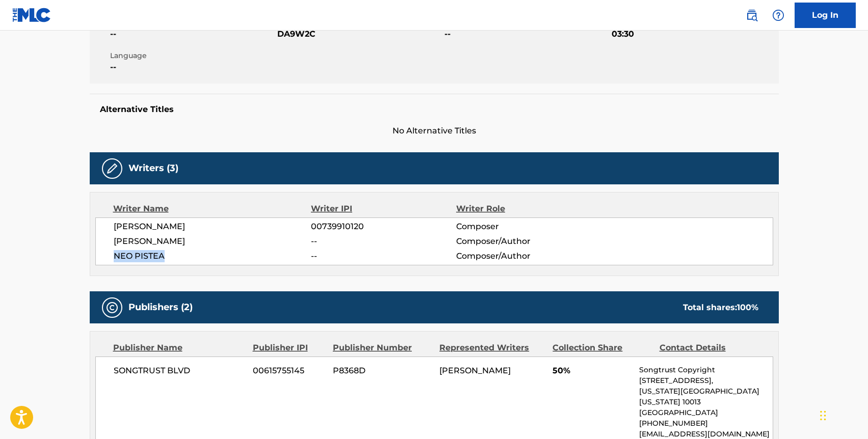 The height and width of the screenshot is (439, 868). Describe the element at coordinates (752, 15) in the screenshot. I see `a: Public Search` at that location.